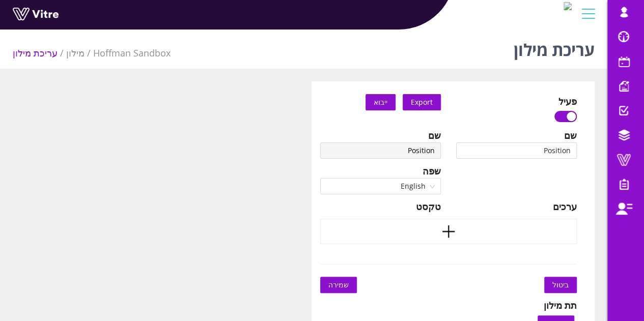  Describe the element at coordinates (560, 305) in the screenshot. I see `div: תת מילון` at that location.